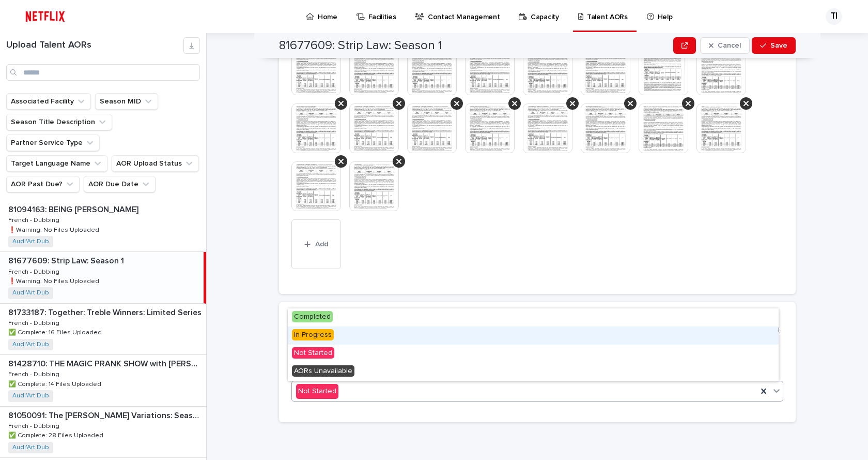 The image size is (868, 460). Describe the element at coordinates (323, 371) in the screenshot. I see `span: AORs Unavailable` at that location.